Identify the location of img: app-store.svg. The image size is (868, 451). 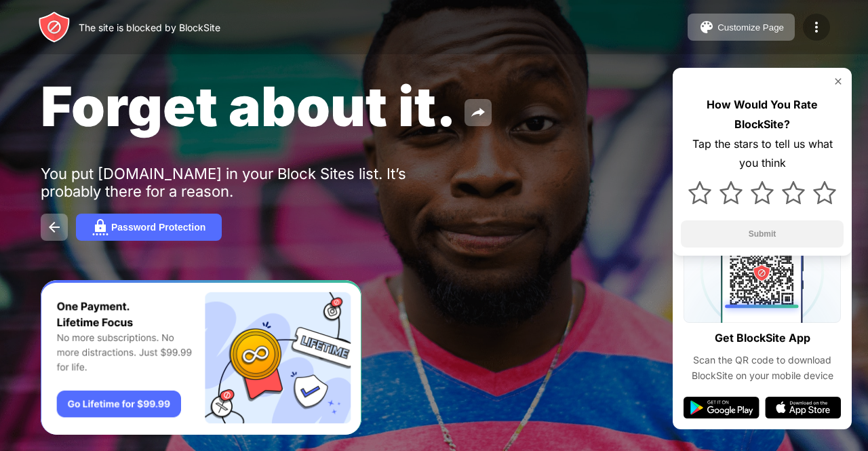
(803, 408).